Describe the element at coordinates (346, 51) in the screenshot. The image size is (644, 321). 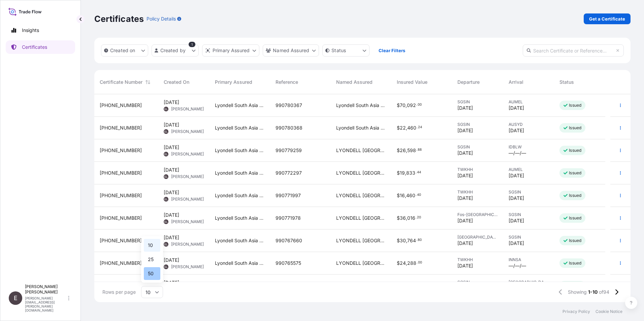
I see `button: certificateStatus Filter options` at that location.